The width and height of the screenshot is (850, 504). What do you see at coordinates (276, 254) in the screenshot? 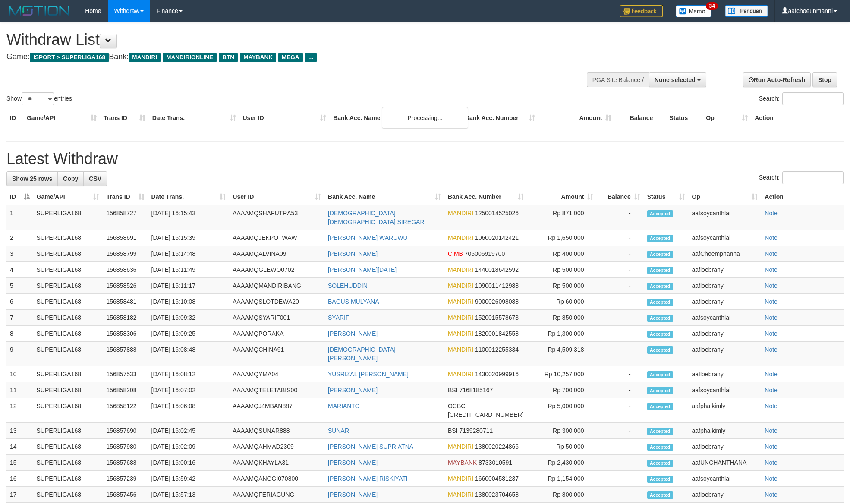
I see `td: AAAAMQALVINA09` at bounding box center [276, 254].